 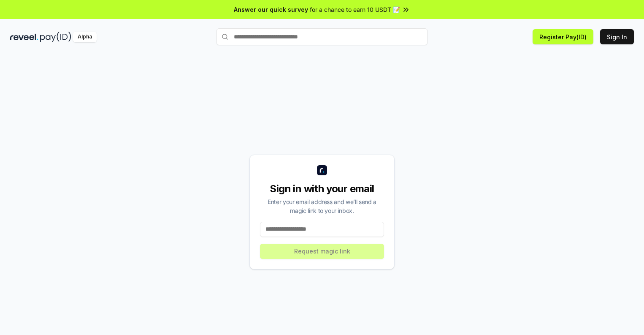 What do you see at coordinates (24, 37) in the screenshot?
I see `img: reveel_dark` at bounding box center [24, 37].